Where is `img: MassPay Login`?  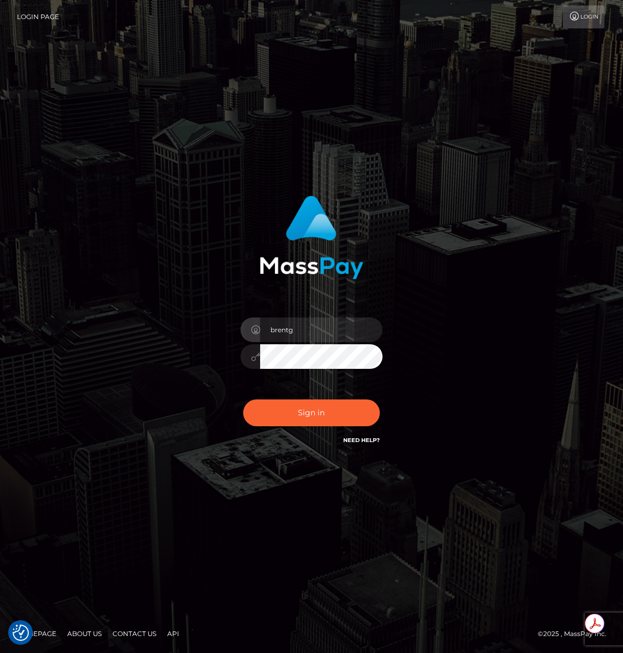 img: MassPay Login is located at coordinates (311, 237).